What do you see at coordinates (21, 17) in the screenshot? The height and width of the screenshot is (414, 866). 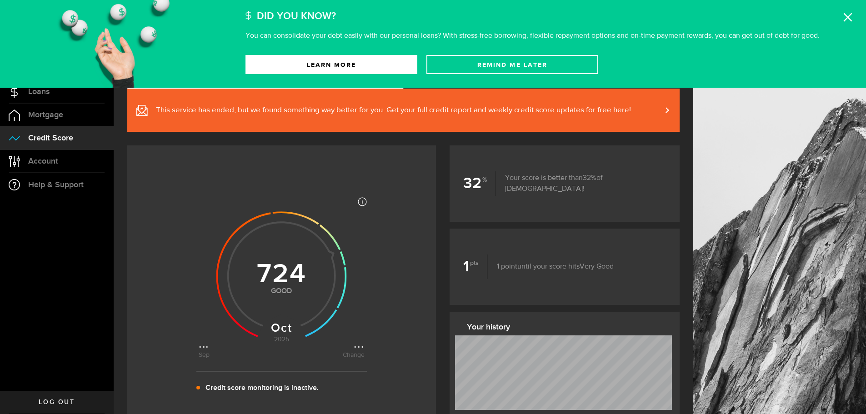 I see `button: Open LiveChat chat widget` at bounding box center [21, 17].